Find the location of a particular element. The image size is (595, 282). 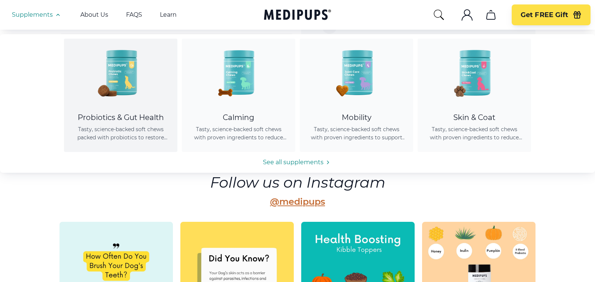

img: Skin & Coat Chews - Medipups is located at coordinates (475, 72).